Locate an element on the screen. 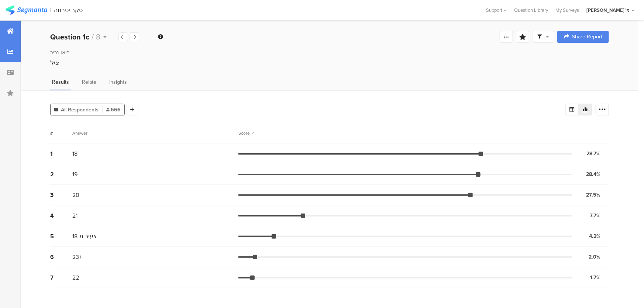 Image resolution: width=644 pixels, height=308 pixels. span: 18 is located at coordinates (75, 154).